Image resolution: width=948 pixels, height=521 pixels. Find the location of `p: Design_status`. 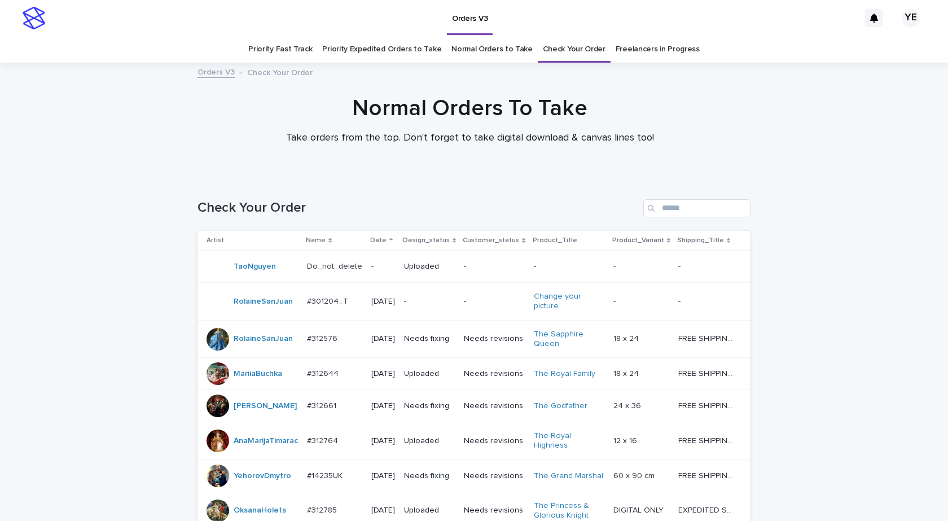

p: Design_status is located at coordinates (426, 240).